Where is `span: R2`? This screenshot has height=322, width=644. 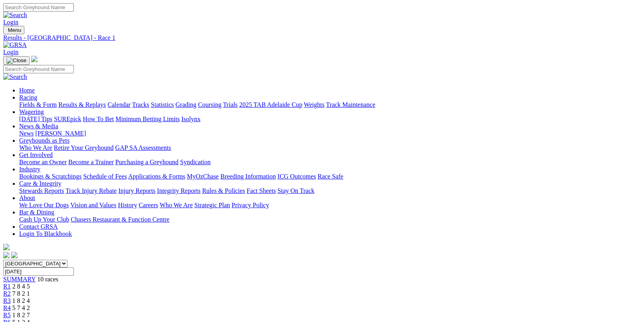
span: R2 is located at coordinates (7, 293).